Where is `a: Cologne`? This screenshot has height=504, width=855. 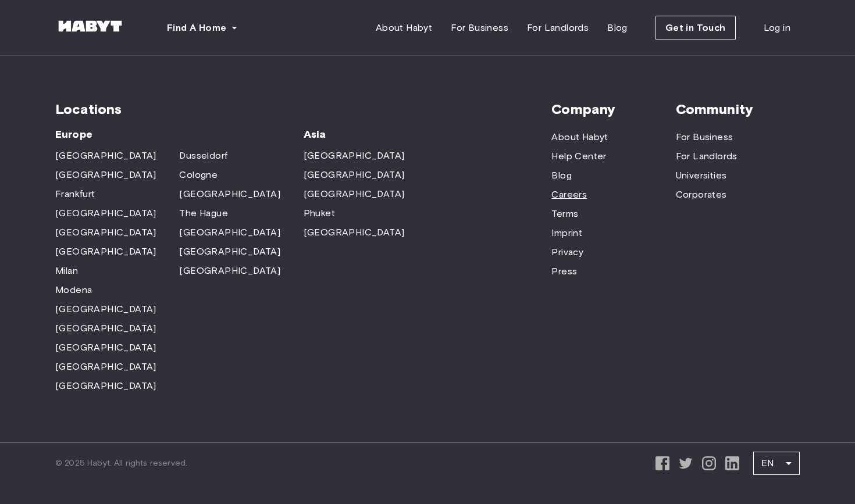 a: Cologne is located at coordinates (198, 175).